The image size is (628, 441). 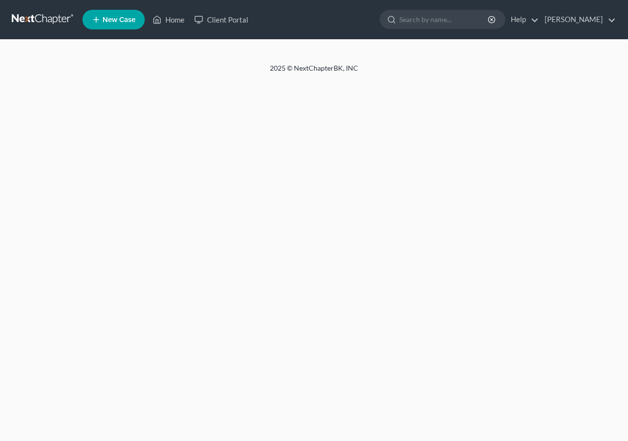 I want to click on a: Client Portal, so click(x=221, y=20).